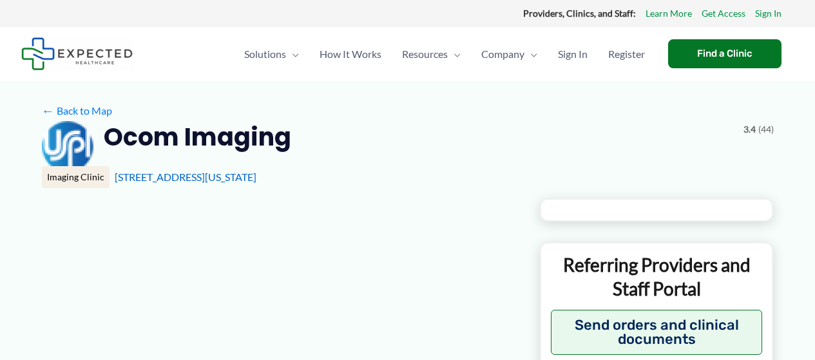 This screenshot has height=360, width=815. What do you see at coordinates (766, 130) in the screenshot?
I see `span: (44)` at bounding box center [766, 130].